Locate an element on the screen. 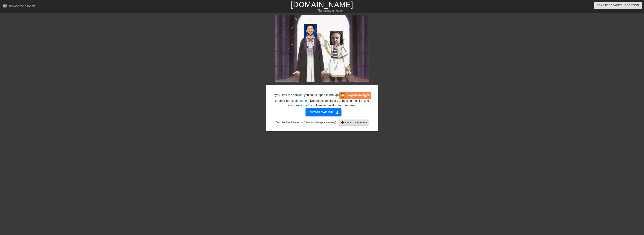 This screenshot has width=644, height=235. button: Back to Editing is located at coordinates (354, 122).